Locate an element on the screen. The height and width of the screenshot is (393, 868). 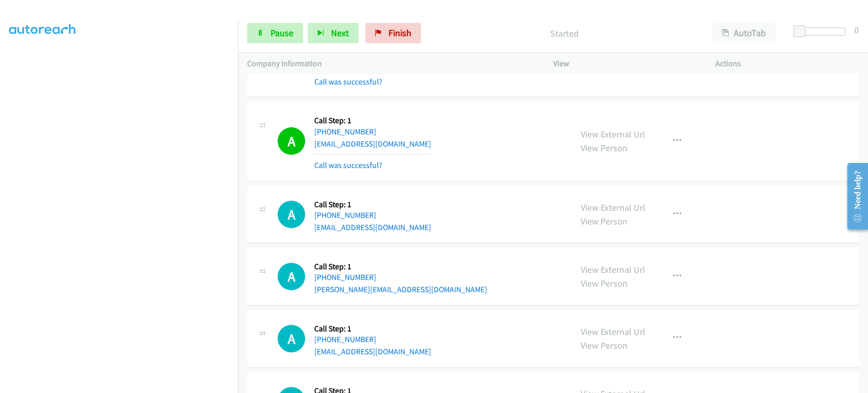
button: Next is located at coordinates (333, 33).